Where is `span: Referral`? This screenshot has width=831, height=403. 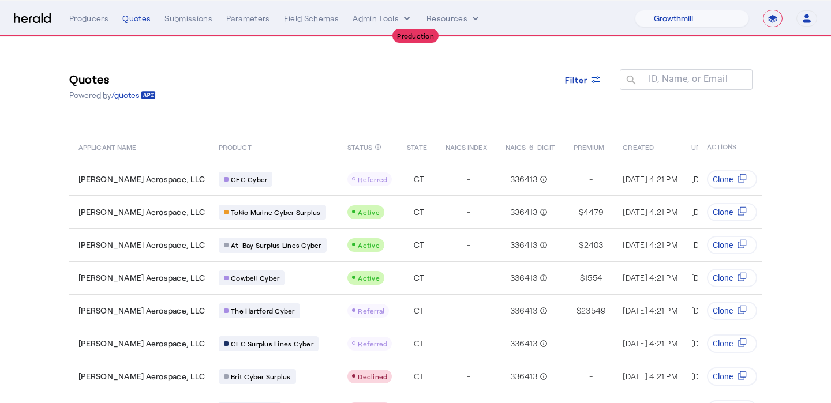 span: Referral is located at coordinates (371, 311).